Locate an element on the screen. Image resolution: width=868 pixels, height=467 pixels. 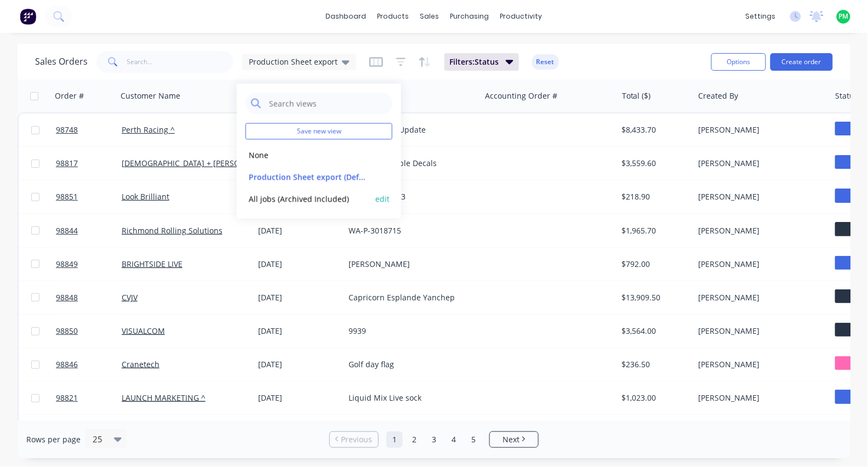
a: 98849 is located at coordinates (89, 264).